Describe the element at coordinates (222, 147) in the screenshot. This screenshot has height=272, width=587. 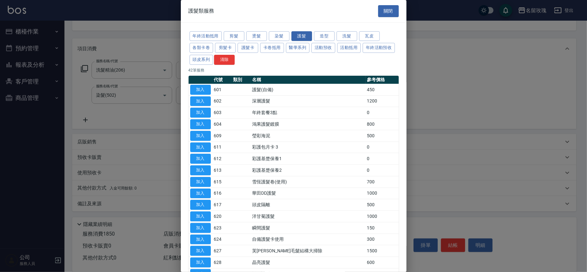
I see `td: 611` at that location.